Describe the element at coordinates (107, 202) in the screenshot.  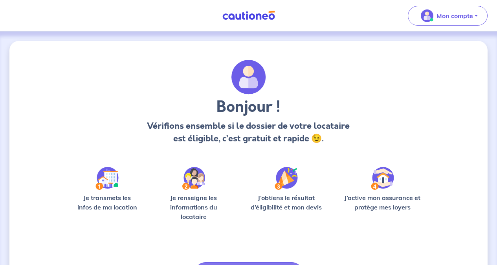
I see `p: Je transmets les infos de ma location` at that location.